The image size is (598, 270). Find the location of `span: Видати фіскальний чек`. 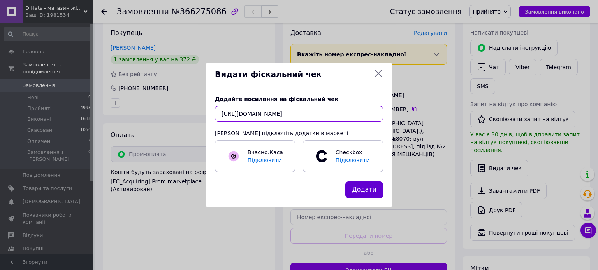

span: Видати фіскальний чек is located at coordinates (293, 74).